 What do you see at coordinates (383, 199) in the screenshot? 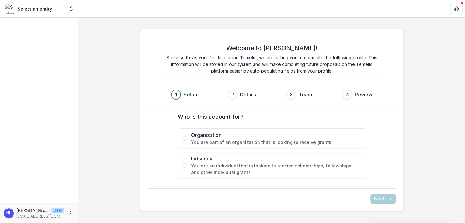
I see `button: Next` at bounding box center [383, 199].